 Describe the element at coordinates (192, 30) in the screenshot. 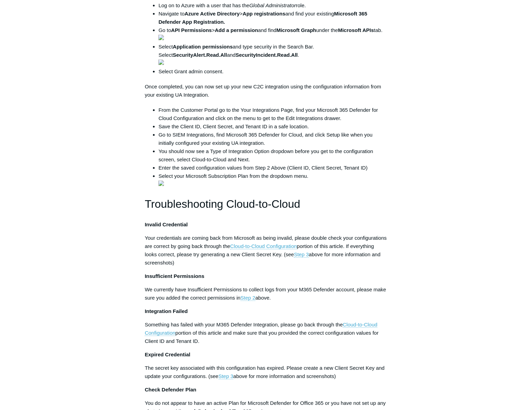

I see `strong: API Permissions` at that location.